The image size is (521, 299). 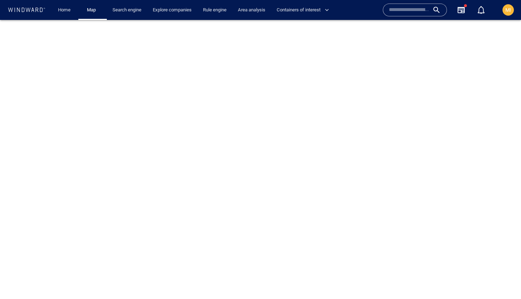 I want to click on span: Containers of interest, so click(x=302, y=10).